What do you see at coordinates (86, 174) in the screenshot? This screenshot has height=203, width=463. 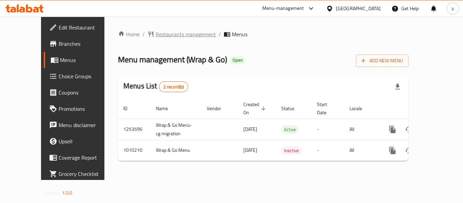 I see `span: Grocery Checklist` at bounding box center [86, 174].